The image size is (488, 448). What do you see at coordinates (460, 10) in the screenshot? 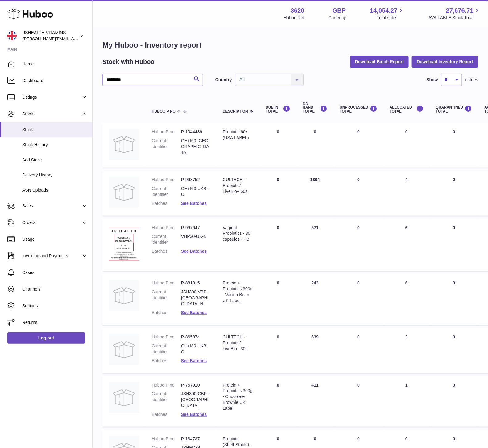
I see `span: 27,676.71` at bounding box center [460, 10].